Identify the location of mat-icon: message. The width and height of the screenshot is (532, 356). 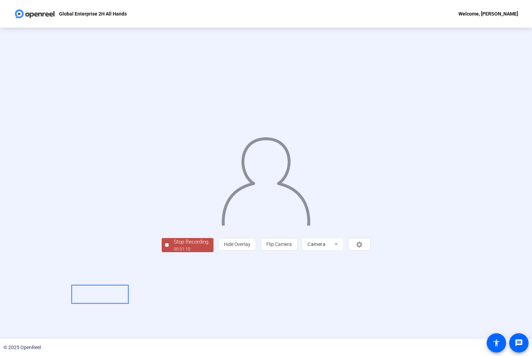
(519, 343).